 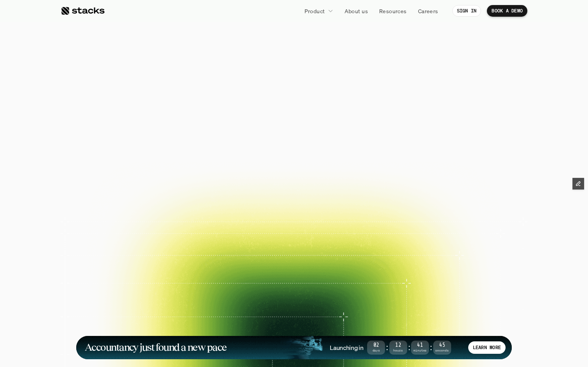 What do you see at coordinates (177, 64) in the screenshot?
I see `span: The` at bounding box center [177, 64].